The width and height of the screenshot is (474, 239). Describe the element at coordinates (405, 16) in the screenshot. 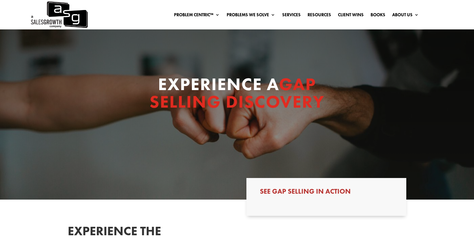

I see `a: About Us` at that location.